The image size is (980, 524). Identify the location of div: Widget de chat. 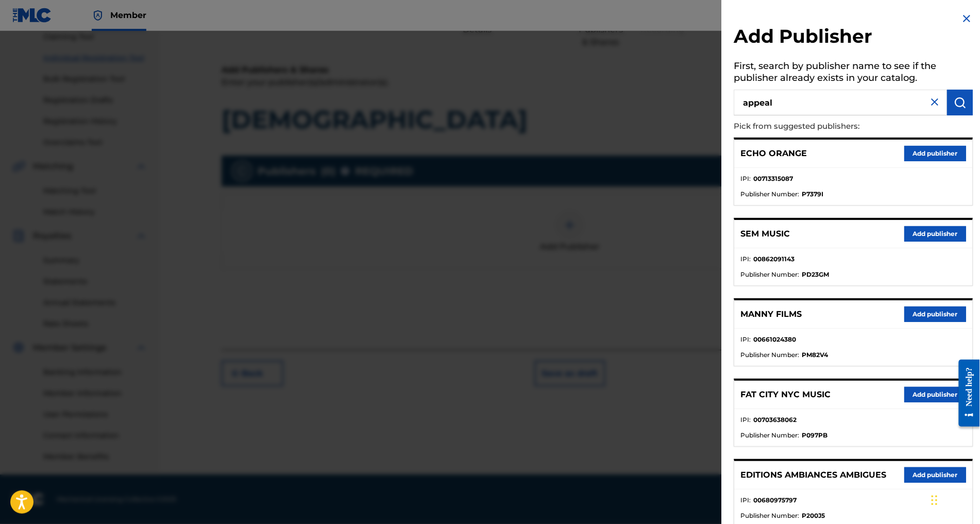
(954, 499).